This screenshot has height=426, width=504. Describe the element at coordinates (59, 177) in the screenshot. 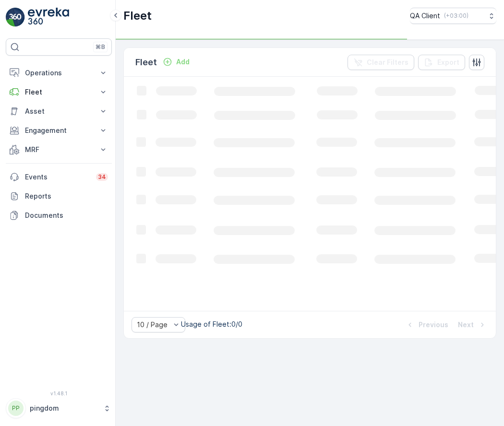

I see `a: Events34` at that location.